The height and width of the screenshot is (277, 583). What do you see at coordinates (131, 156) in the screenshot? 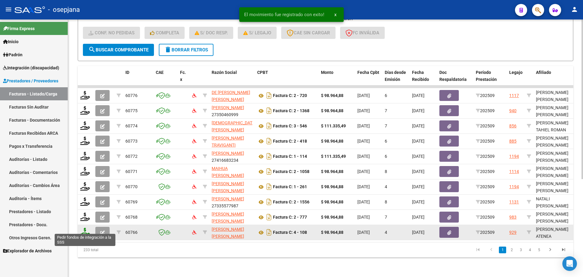
I see `span: 60772` at bounding box center [131, 156].